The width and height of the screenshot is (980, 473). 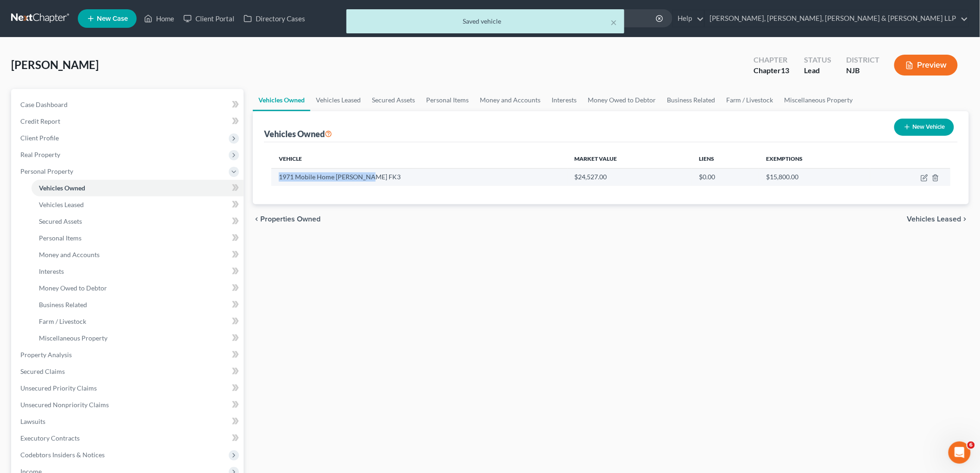 I want to click on span: Miscellaneous Property, so click(x=73, y=338).